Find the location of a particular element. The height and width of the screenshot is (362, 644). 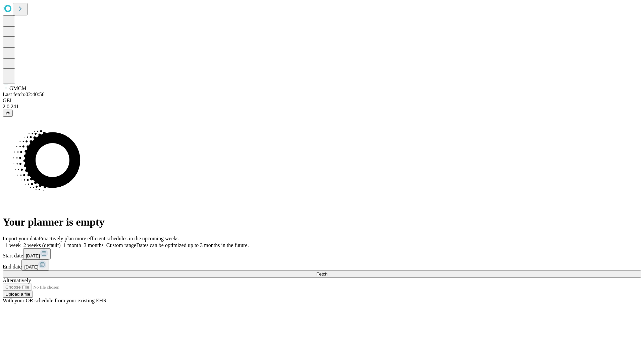

span: Last fetch: 02:40:56 is located at coordinates (23, 94).